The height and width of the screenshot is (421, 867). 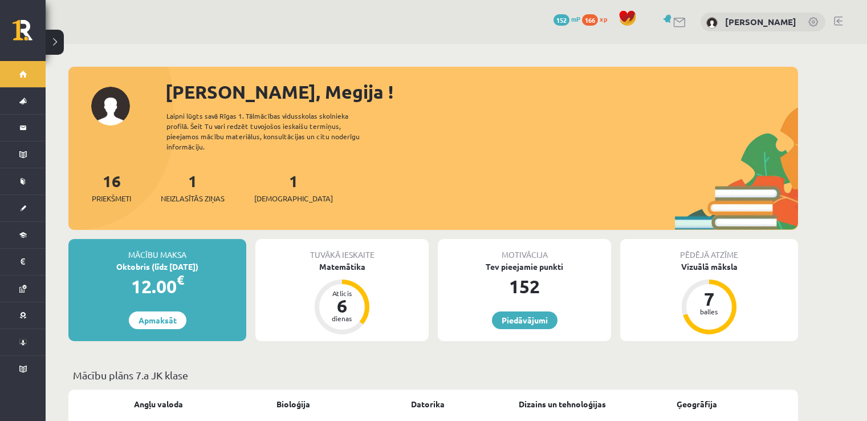 I want to click on a: Rīgas 1. Tālmācības vidusskola, so click(x=29, y=34).